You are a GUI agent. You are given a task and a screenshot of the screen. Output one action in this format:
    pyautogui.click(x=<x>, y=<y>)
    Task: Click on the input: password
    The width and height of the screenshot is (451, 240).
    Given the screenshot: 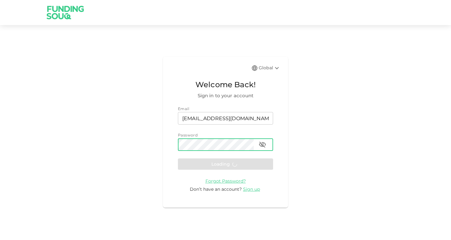 What is the action you would take?
    pyautogui.click(x=216, y=144)
    